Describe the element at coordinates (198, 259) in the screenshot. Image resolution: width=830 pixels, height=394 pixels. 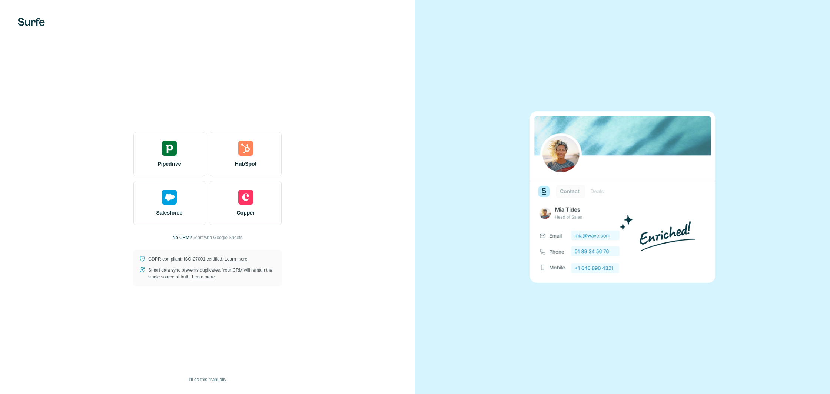
I see `p: GDPR compliant. ISO-27001 certified.` at that location.